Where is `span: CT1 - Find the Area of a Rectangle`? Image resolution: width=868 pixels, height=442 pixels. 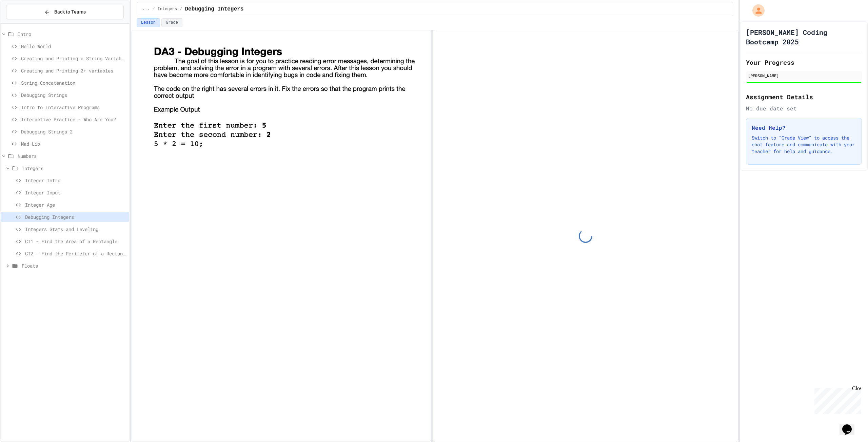
span: CT1 - Find the Area of a Rectangle is located at coordinates (76, 241).